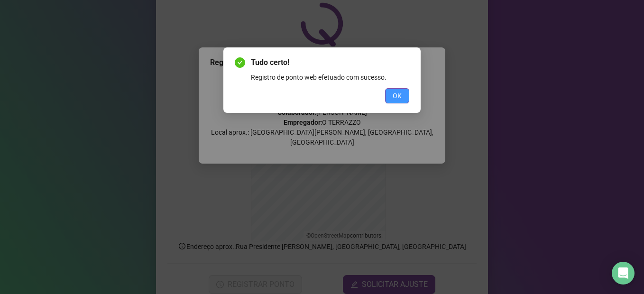 The image size is (644, 294). Describe the element at coordinates (330, 63) in the screenshot. I see `span: Tudo certo!` at that location.